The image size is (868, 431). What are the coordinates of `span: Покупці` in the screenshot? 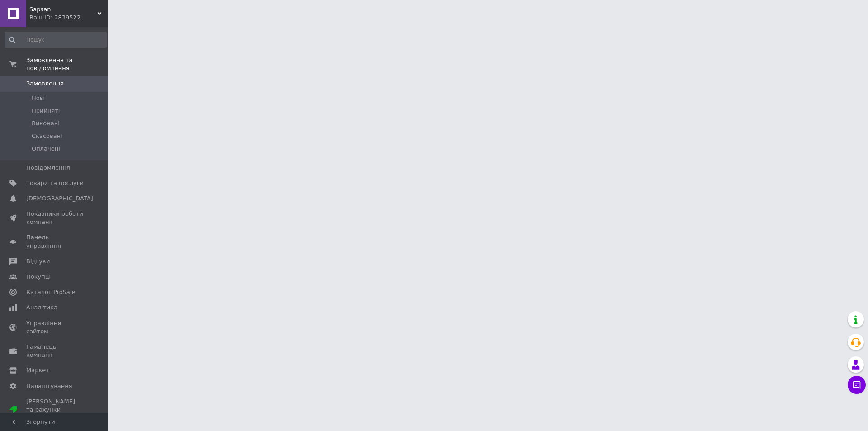 It's located at (38, 277).